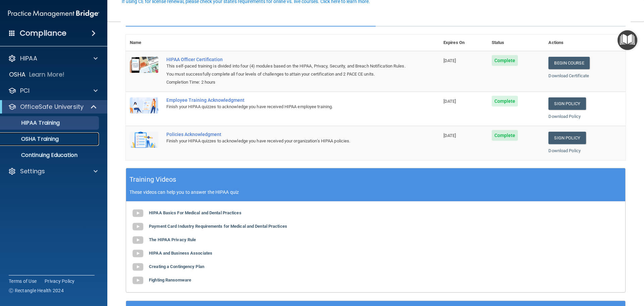 The width and height of the screenshot is (644, 306). Describe the element at coordinates (170, 280) in the screenshot. I see `b: Fighting Ransomware` at that location.